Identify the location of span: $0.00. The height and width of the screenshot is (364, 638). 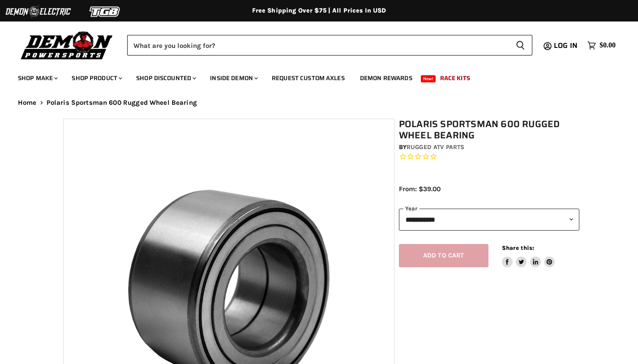
(607, 45).